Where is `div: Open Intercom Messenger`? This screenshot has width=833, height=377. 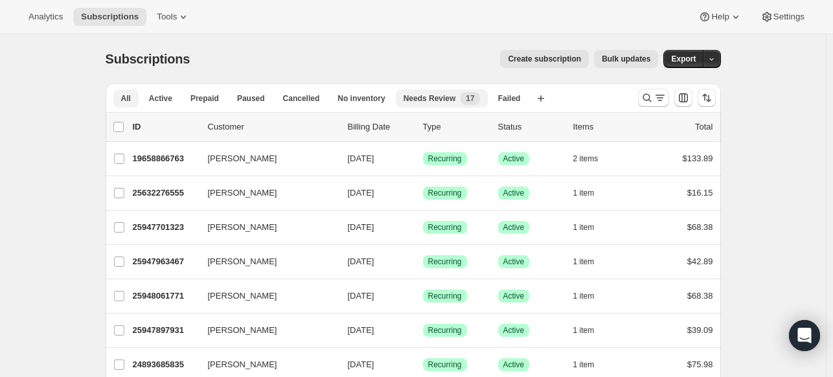 div: Open Intercom Messenger is located at coordinates (804, 335).